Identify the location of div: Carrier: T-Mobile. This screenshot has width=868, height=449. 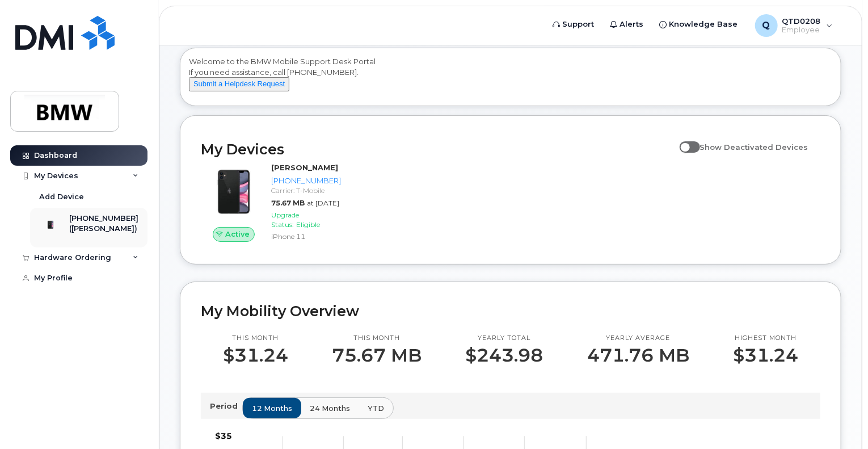
(306, 190).